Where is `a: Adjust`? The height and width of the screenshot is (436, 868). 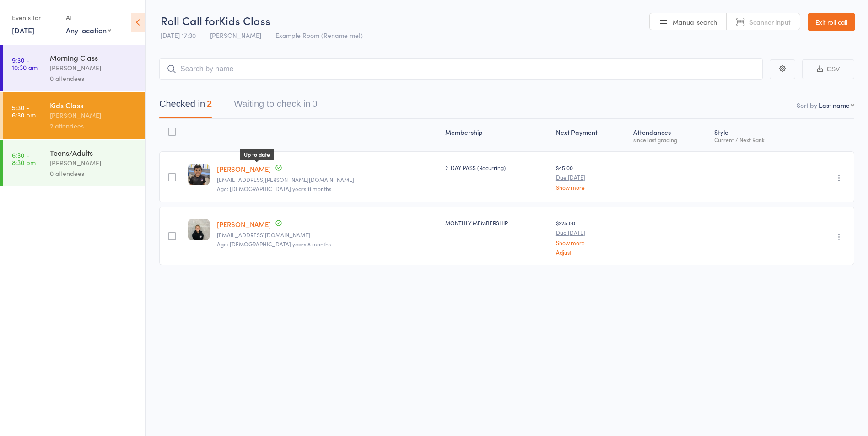 a: Adjust is located at coordinates (590, 252).